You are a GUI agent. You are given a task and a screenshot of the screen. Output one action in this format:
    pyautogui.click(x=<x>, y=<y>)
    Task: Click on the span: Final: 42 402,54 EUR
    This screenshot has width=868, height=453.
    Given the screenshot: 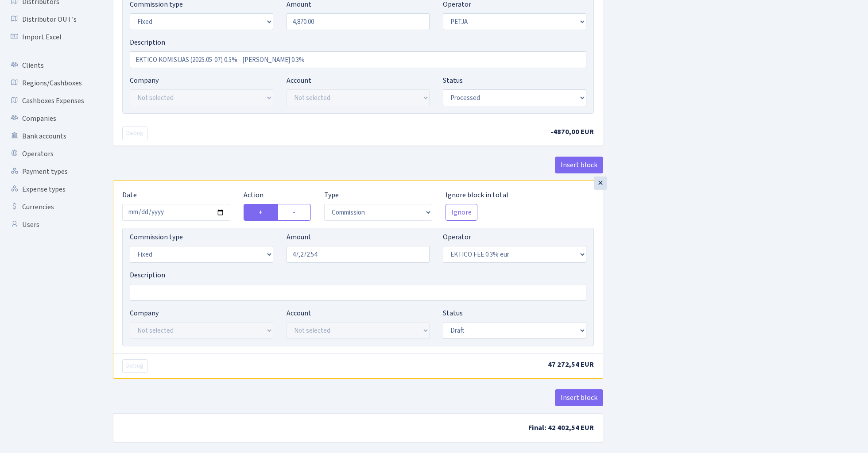 What is the action you would take?
    pyautogui.click(x=561, y=427)
    